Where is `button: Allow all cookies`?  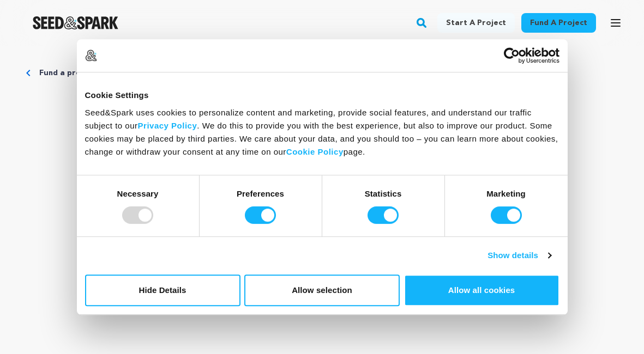
button: Allow all cookies is located at coordinates (482, 291).